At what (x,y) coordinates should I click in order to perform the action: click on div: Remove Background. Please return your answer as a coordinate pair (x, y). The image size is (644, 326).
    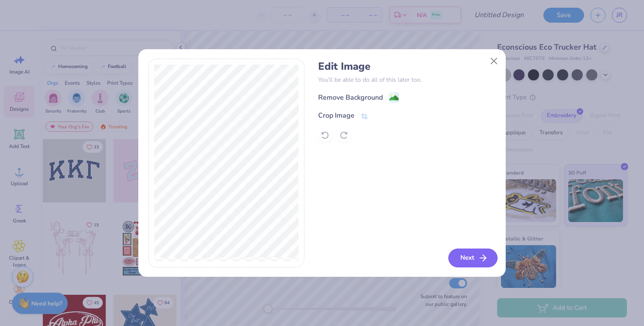
    Looking at the image, I should click on (350, 98).